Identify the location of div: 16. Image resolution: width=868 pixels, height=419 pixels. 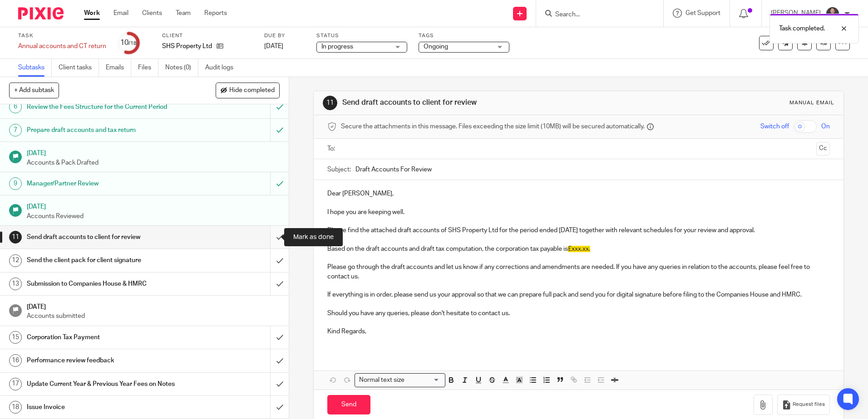
(15, 361).